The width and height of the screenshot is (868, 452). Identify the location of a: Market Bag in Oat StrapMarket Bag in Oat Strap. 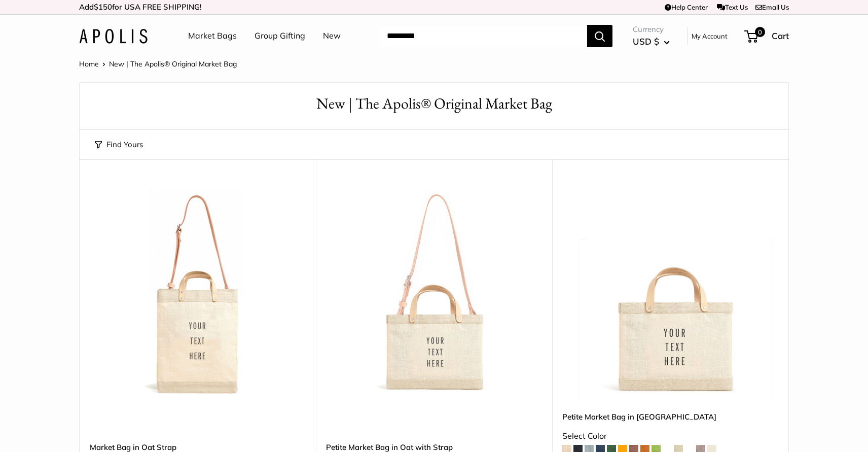
(198, 293).